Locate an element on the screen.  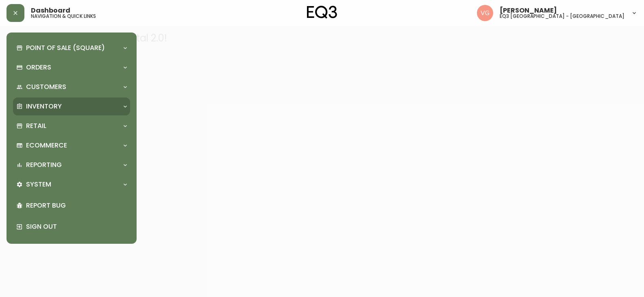
p: Inventory is located at coordinates (44, 107).